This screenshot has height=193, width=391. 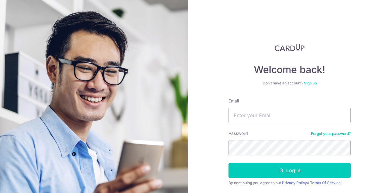 What do you see at coordinates (331, 133) in the screenshot?
I see `a: Forgot your password?` at bounding box center [331, 133].